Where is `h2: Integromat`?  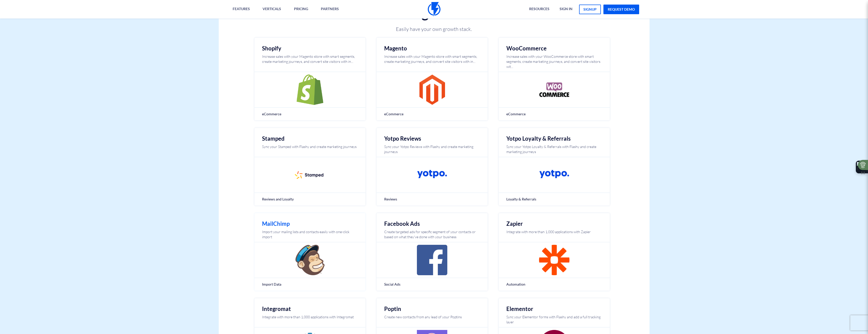
h2: Integromat is located at coordinates (310, 309).